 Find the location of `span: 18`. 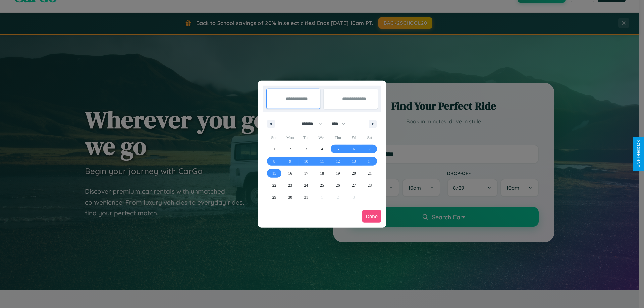

span: 18 is located at coordinates (322, 173).